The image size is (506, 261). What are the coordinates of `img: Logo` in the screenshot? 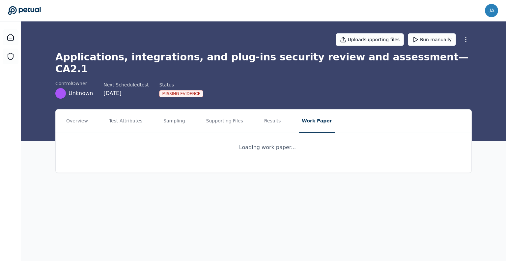 It's located at (234, 147).